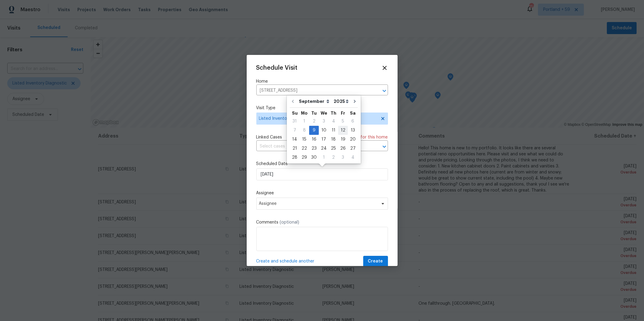 The image size is (644, 321). What do you see at coordinates (294, 122) in the screenshot?
I see `div: 31` at bounding box center [294, 122].